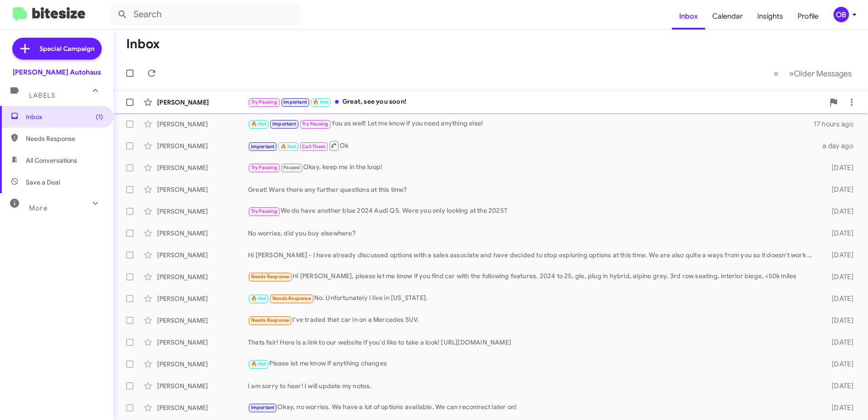 The width and height of the screenshot is (868, 420). I want to click on a: Calendar, so click(727, 16).